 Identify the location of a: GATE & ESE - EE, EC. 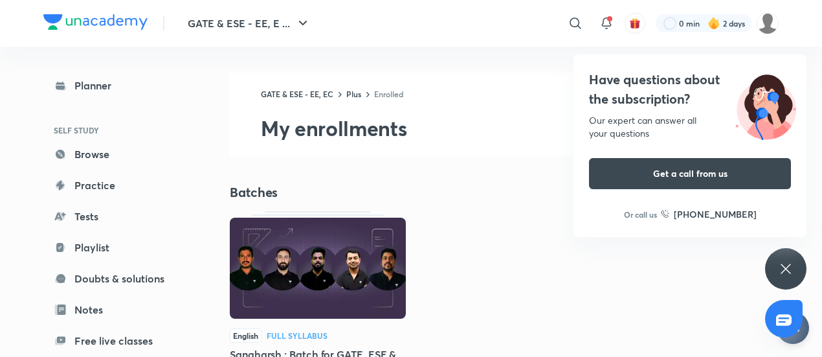
(297, 94).